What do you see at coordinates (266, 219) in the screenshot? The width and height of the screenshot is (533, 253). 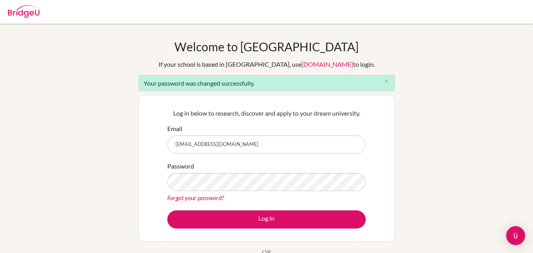 I see `button: Log in` at bounding box center [266, 219].